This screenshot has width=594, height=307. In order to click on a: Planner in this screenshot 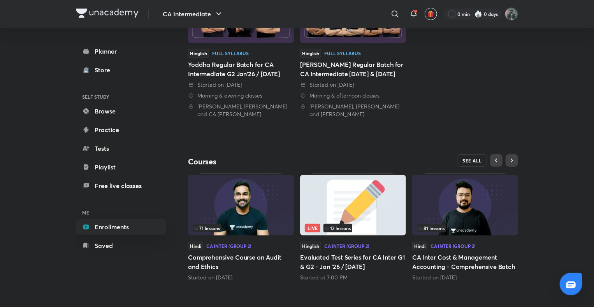, I will do `click(121, 51)`.